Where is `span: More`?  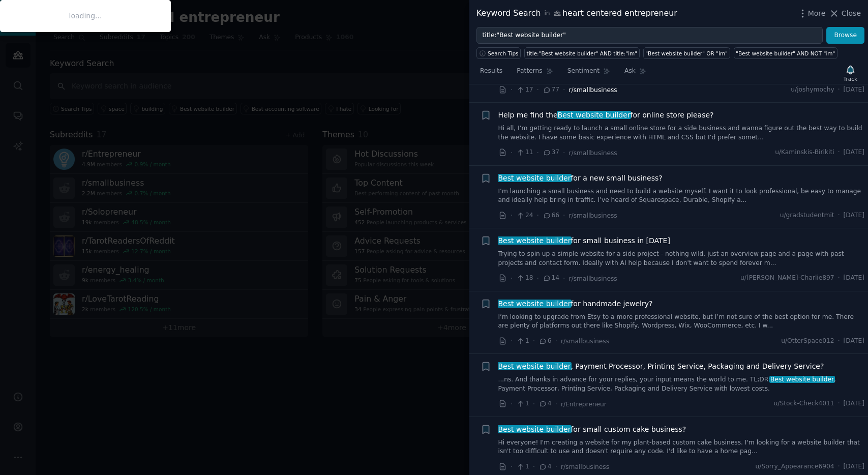 span: More is located at coordinates (816, 13).